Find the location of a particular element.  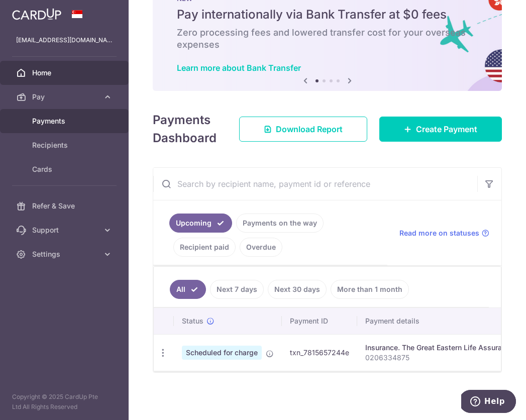

span: Create Payment is located at coordinates (447, 129).